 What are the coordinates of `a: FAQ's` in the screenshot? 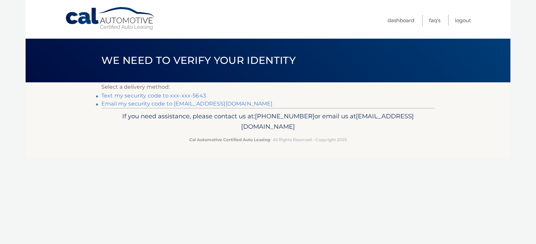 It's located at (434, 20).